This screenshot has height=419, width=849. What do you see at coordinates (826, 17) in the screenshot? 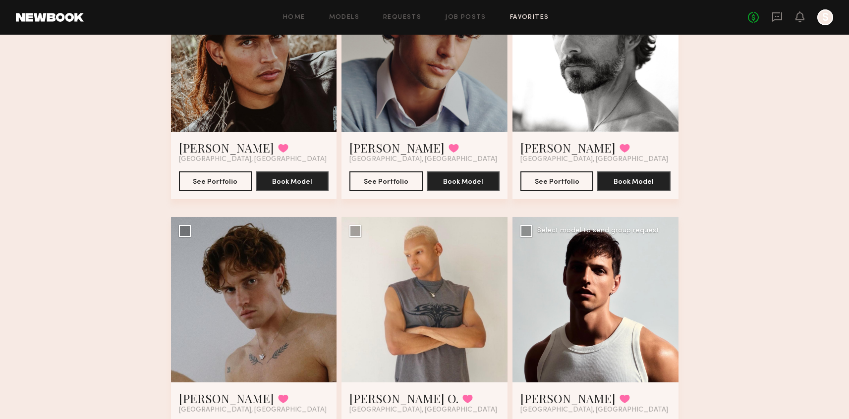
I see `a: S` at bounding box center [826, 17].